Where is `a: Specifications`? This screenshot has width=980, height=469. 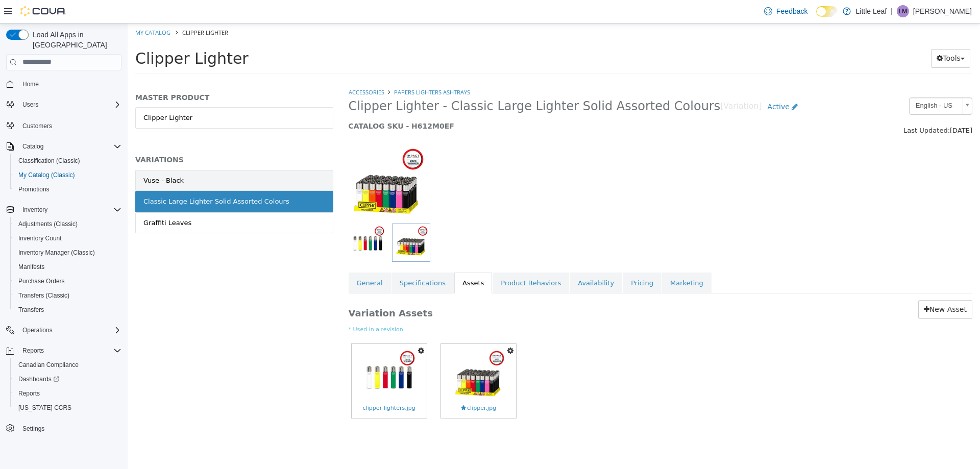
a: Specifications is located at coordinates (295, 260).